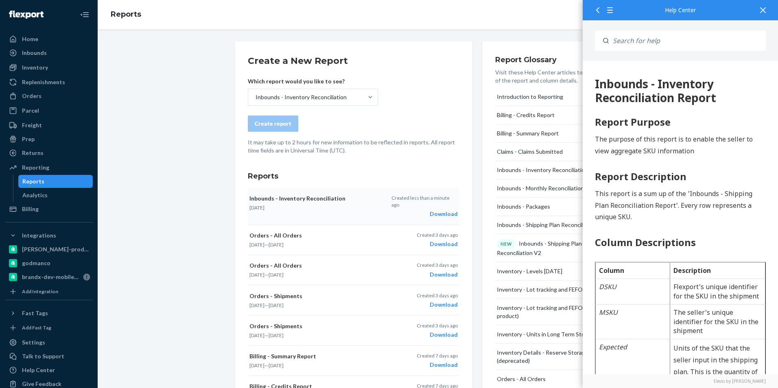 The width and height of the screenshot is (778, 388). Describe the element at coordinates (562, 357) in the screenshot. I see `button: Inventory Details - Reserve Storage (deprecated)` at that location.